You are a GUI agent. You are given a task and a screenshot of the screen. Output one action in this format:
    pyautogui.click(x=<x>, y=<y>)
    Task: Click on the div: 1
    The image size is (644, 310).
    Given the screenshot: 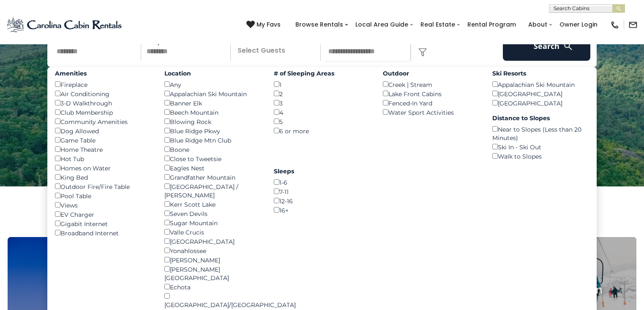 What is the action you would take?
    pyautogui.click(x=322, y=84)
    